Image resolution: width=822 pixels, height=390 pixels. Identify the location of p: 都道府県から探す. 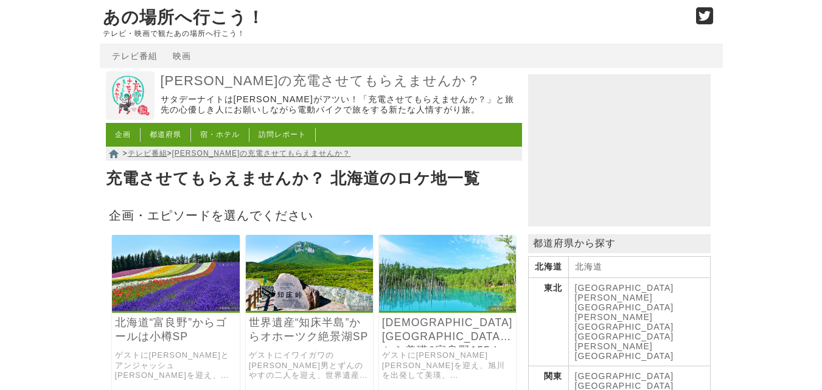
(619, 243).